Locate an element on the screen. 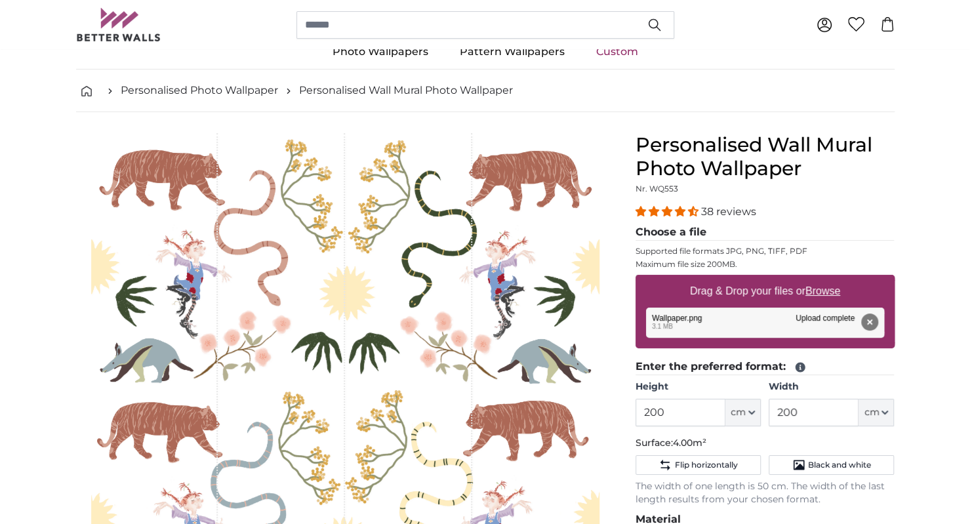 The width and height of the screenshot is (970, 524). span: 38 reviews is located at coordinates (729, 211).